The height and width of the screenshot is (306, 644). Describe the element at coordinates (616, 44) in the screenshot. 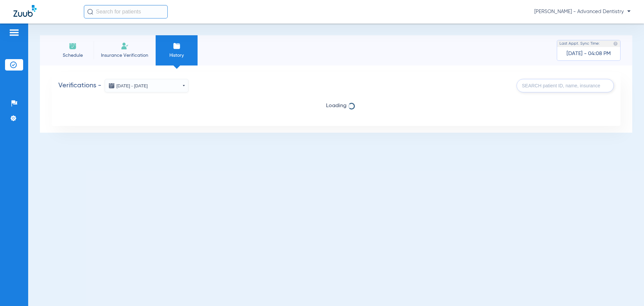

I see `img: last sync help info` at that location.